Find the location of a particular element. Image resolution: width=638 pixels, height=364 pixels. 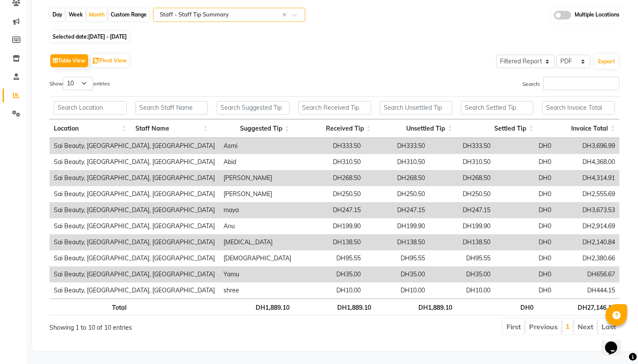

td: DH2,140.84 is located at coordinates (587, 242).